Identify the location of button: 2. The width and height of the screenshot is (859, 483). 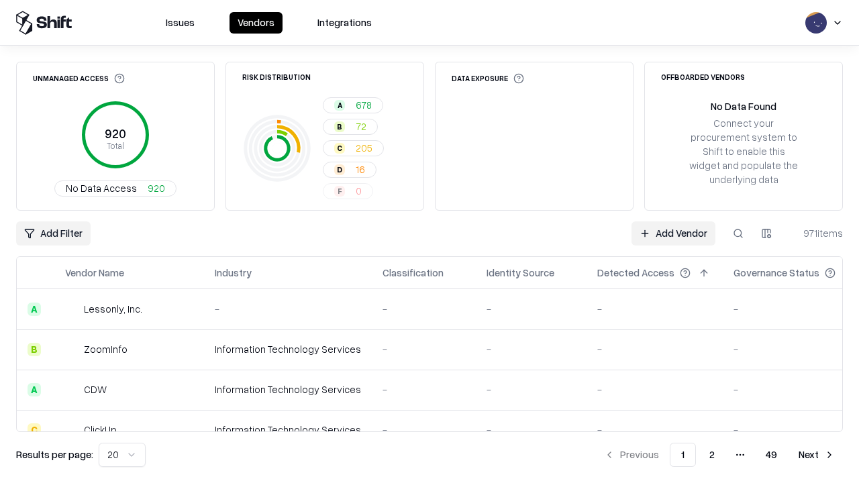
(712, 455).